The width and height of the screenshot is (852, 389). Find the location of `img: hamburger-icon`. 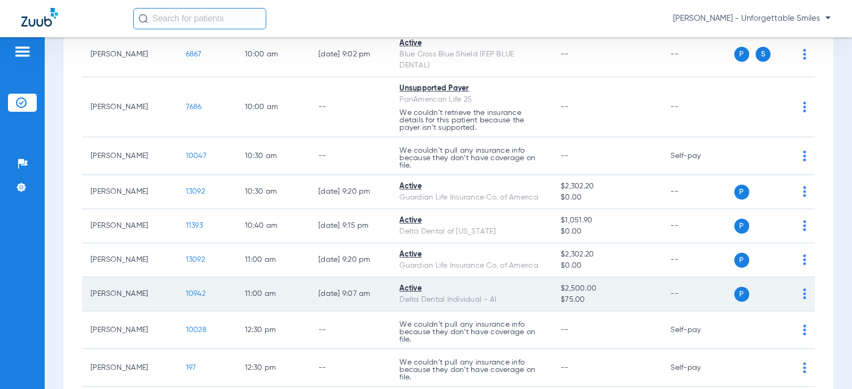

img: hamburger-icon is located at coordinates (22, 52).